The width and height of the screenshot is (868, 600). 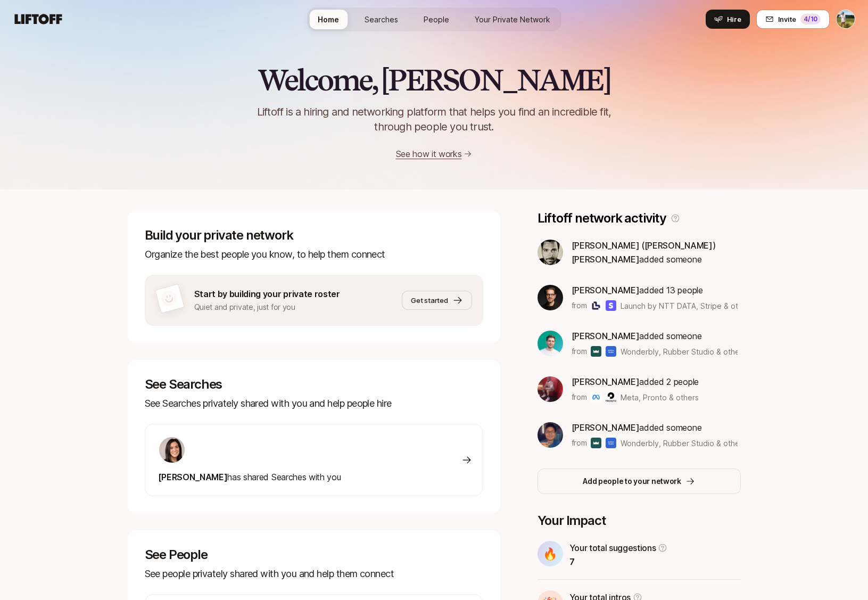 What do you see at coordinates (314, 403) in the screenshot?
I see `p: See Searches privately shared with you and help people hire` at bounding box center [314, 403].